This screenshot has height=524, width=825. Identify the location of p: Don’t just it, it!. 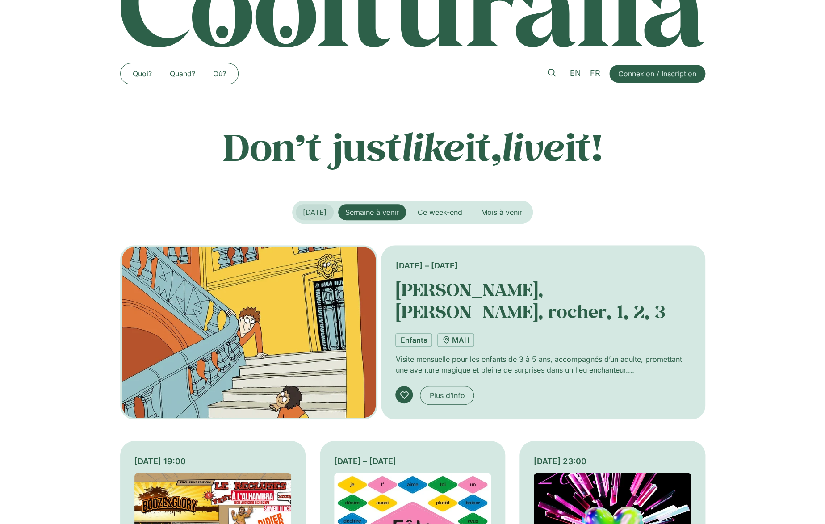
(413, 146).